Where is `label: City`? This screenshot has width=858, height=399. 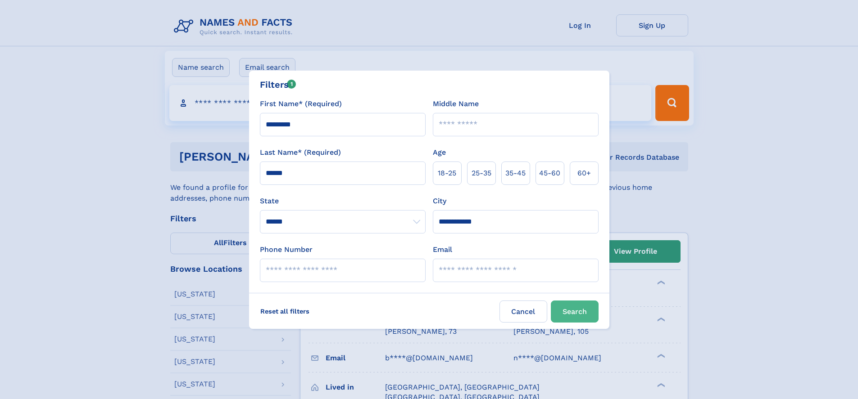 label: City is located at coordinates (439, 201).